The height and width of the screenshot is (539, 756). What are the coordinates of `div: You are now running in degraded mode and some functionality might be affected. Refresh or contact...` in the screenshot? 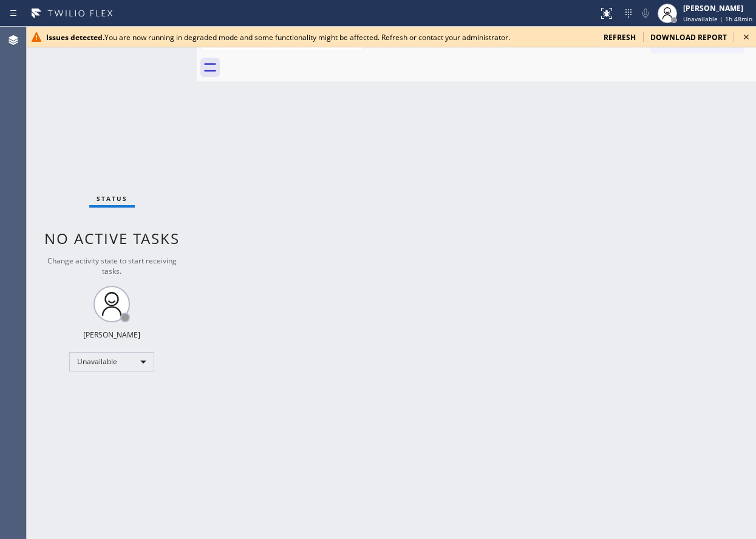 It's located at (320, 37).